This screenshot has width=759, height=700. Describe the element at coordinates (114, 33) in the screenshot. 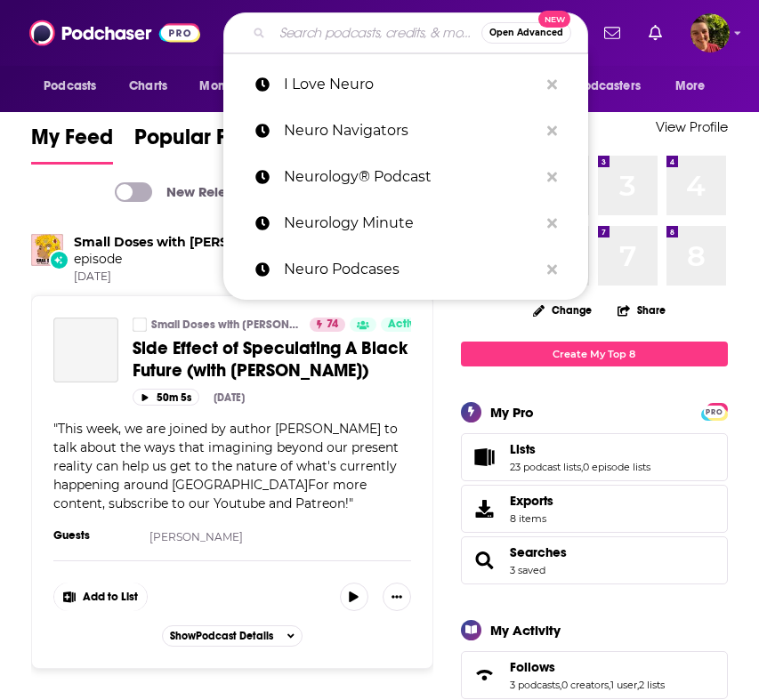

I see `a: Podchaser - Follow, Share and Rate Podcasts` at that location.